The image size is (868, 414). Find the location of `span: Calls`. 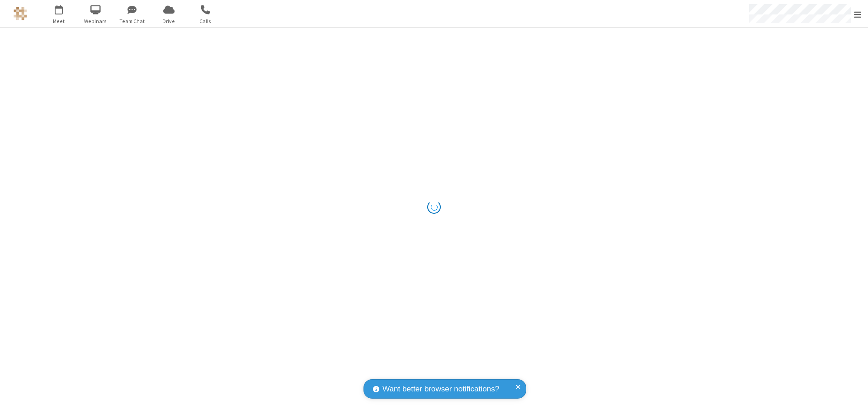

span: Calls is located at coordinates (205, 22).